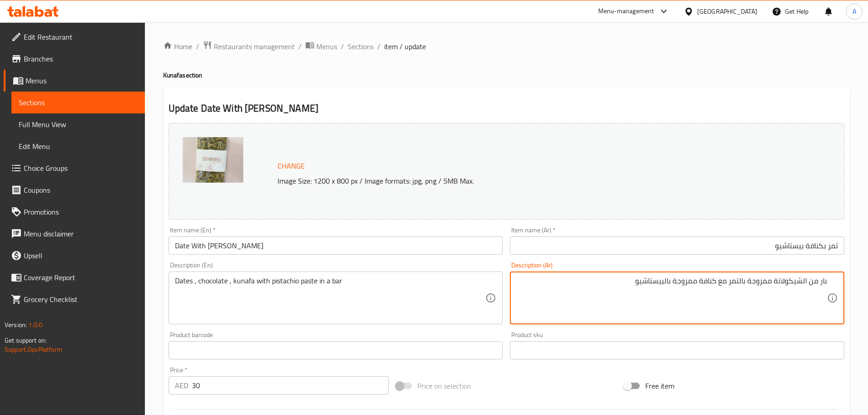 Image resolution: width=868 pixels, height=415 pixels. Describe the element at coordinates (81, 233) in the screenshot. I see `span: Menu disclaimer` at that location.